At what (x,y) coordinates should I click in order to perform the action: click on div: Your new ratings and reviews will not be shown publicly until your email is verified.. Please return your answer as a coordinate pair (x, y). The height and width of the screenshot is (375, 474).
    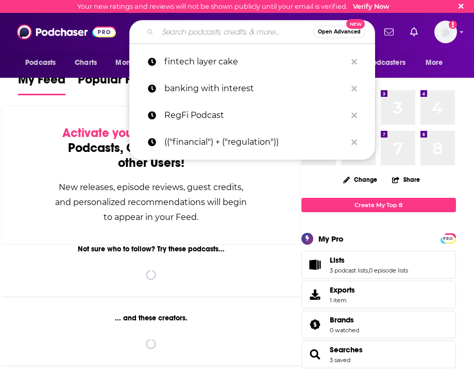
    Looking at the image, I should click on (233, 6).